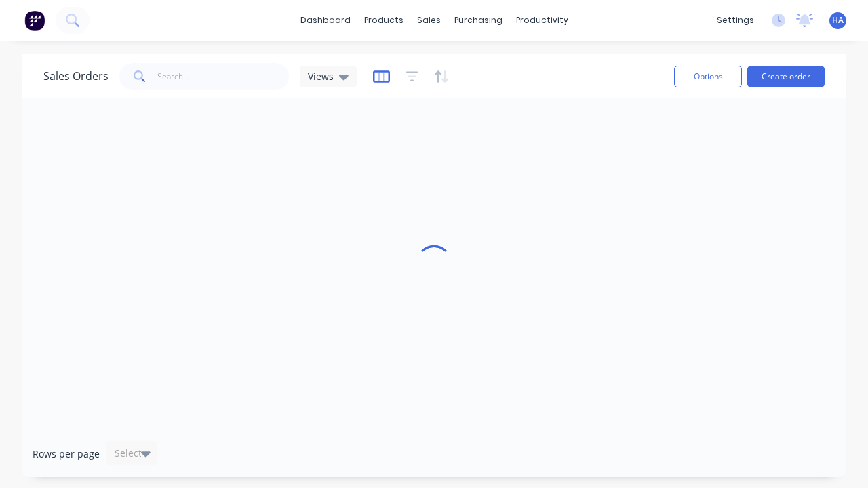  What do you see at coordinates (326, 20) in the screenshot?
I see `a: dashboard` at bounding box center [326, 20].